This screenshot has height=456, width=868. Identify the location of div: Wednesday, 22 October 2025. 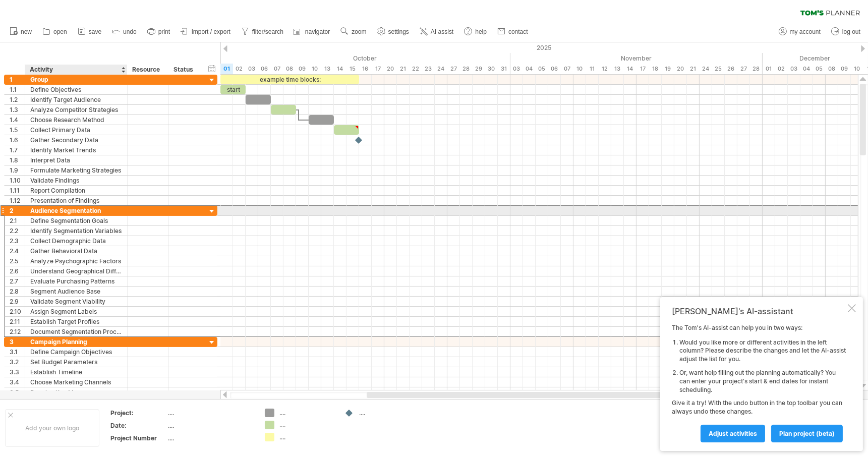
(416, 68).